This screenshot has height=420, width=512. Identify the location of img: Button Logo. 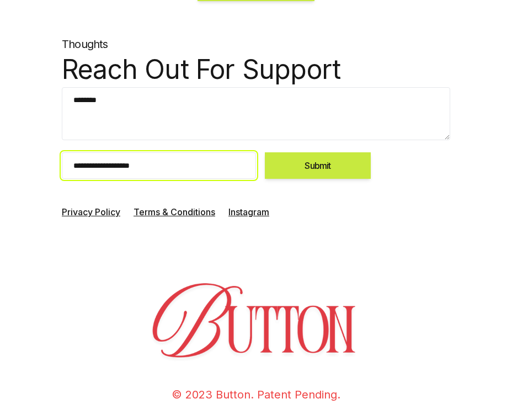
(256, 325).